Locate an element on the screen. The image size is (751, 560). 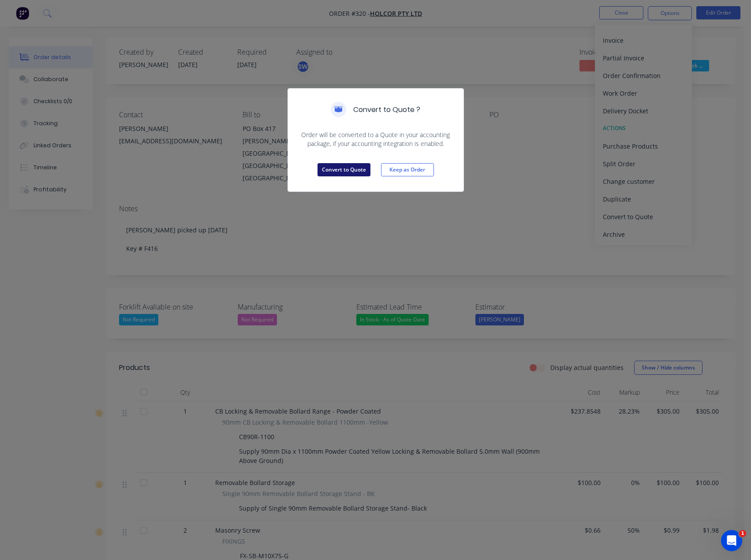
button: Convert to Quote is located at coordinates (344, 170).